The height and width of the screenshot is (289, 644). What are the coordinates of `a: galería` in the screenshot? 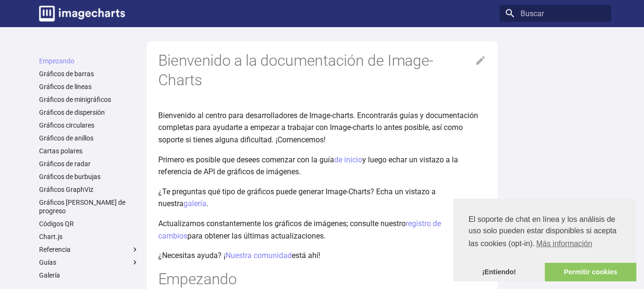 It's located at (195, 203).